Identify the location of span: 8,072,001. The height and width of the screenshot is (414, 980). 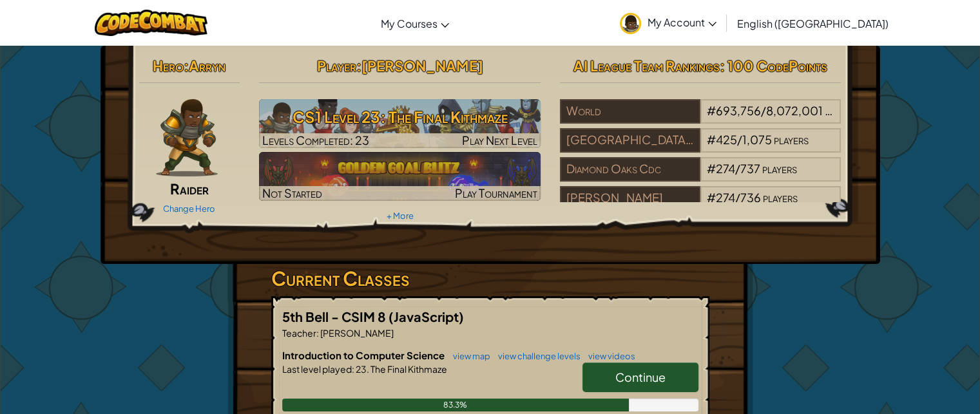
(794, 110).